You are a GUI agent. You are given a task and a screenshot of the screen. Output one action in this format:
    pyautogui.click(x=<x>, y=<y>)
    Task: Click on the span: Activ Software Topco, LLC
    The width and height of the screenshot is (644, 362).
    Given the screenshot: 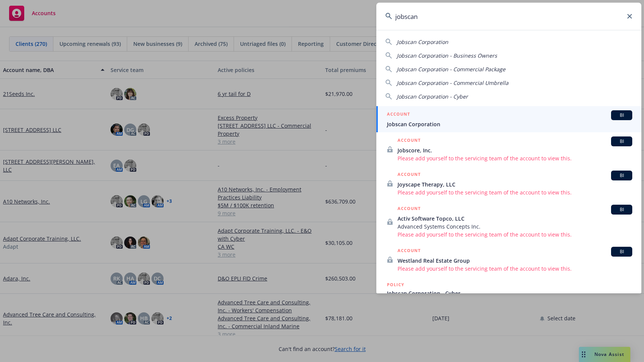 What is the action you would take?
    pyautogui.click(x=515, y=218)
    